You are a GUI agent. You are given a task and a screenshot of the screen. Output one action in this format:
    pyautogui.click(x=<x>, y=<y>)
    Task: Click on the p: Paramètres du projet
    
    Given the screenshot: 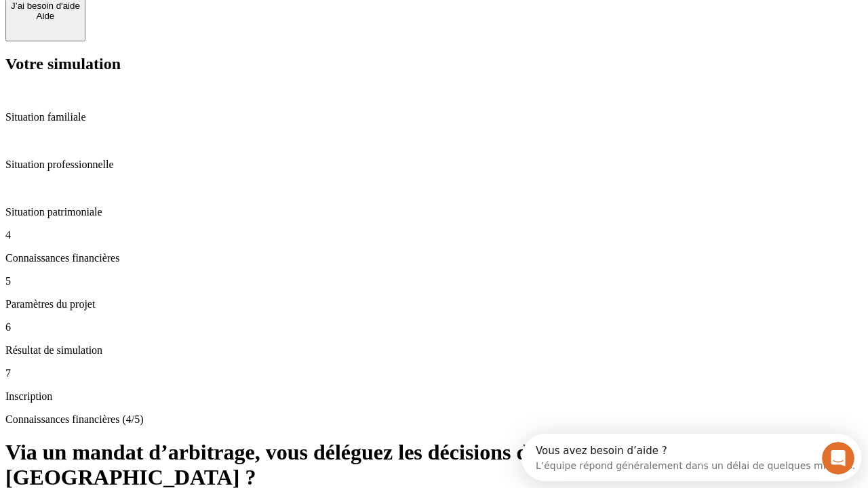 What is the action you would take?
    pyautogui.click(x=434, y=304)
    